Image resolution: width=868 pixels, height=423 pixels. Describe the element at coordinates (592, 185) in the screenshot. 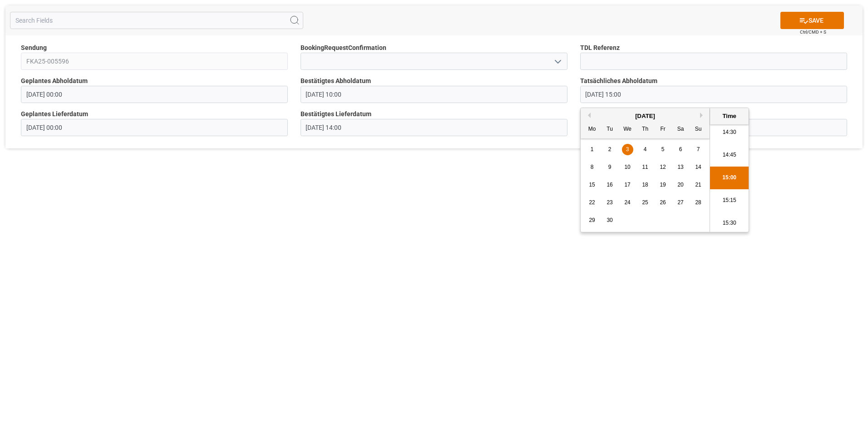

I see `span: 15` at that location.